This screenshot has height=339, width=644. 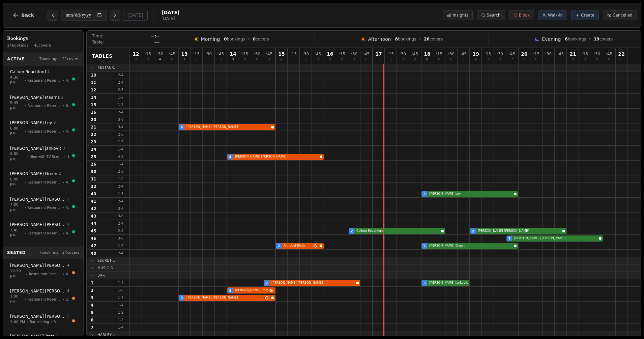 What do you see at coordinates (107, 67) in the screenshot?
I see `span: Restaur...` at bounding box center [107, 67].